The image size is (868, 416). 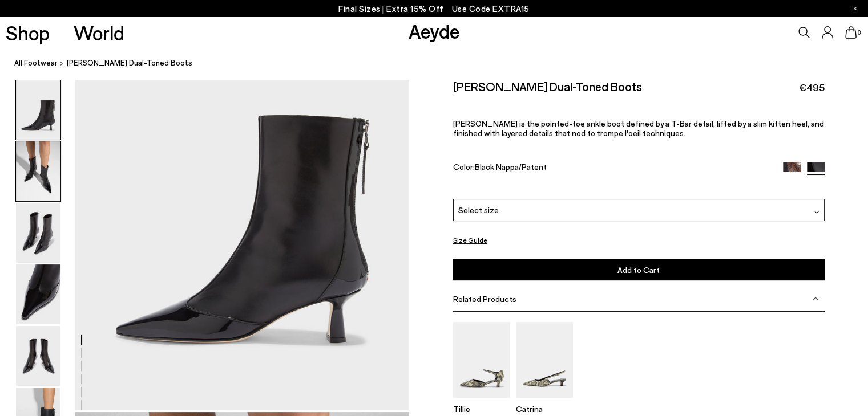 I want to click on a: 0, so click(x=851, y=32).